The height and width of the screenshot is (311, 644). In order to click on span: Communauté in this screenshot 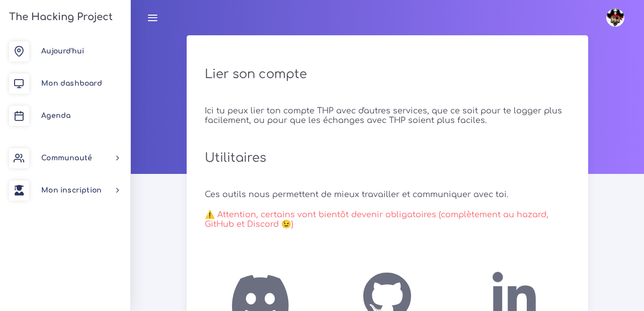, I will do `click(66, 158)`.